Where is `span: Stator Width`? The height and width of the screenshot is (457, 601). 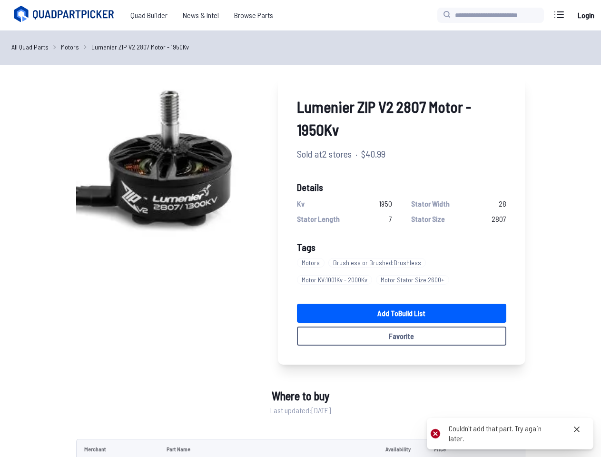
span: Stator Width is located at coordinates (430, 204).